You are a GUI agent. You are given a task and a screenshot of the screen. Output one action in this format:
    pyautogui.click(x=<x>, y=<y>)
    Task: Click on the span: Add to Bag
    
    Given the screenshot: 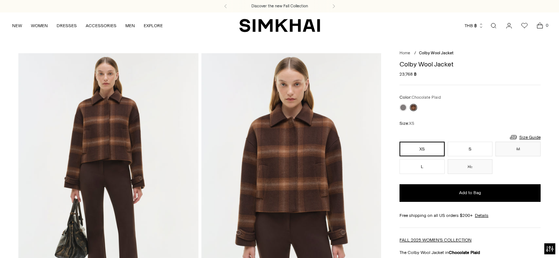 What is the action you would take?
    pyautogui.click(x=470, y=193)
    